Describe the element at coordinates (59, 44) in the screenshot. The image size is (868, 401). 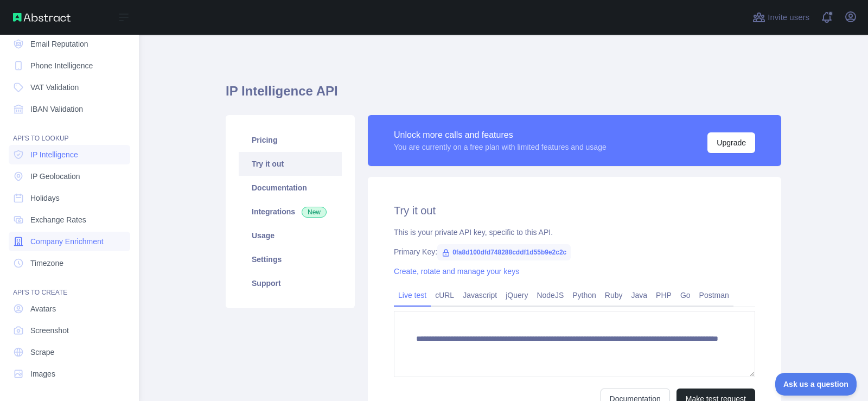
I see `span: Email Reputation` at that location.